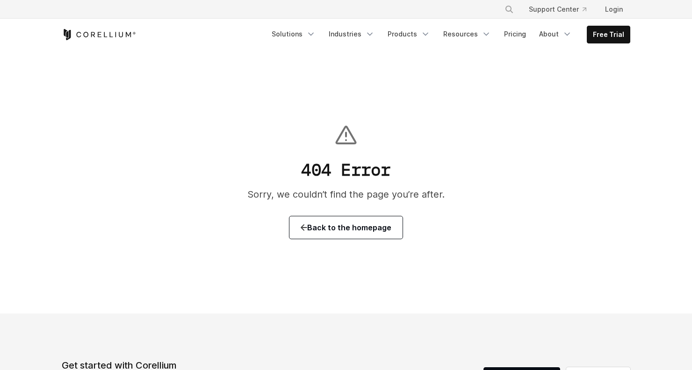  What do you see at coordinates (346, 228) in the screenshot?
I see `a: Back to the homepage` at bounding box center [346, 228].